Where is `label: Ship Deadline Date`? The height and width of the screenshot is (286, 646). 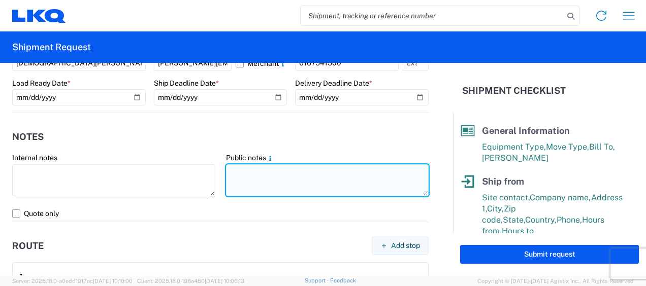
label: Ship Deadline Date is located at coordinates (186, 83).